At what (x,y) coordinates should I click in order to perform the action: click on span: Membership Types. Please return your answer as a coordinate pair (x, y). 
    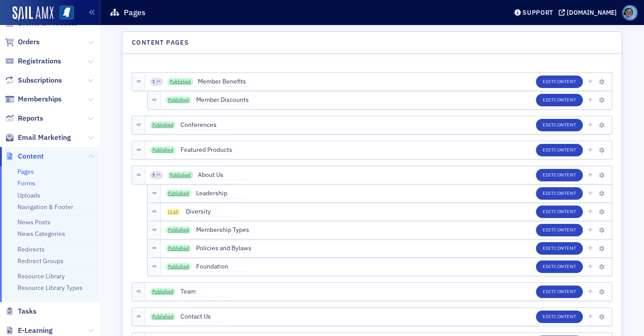
    Looking at the image, I should click on (223, 230).